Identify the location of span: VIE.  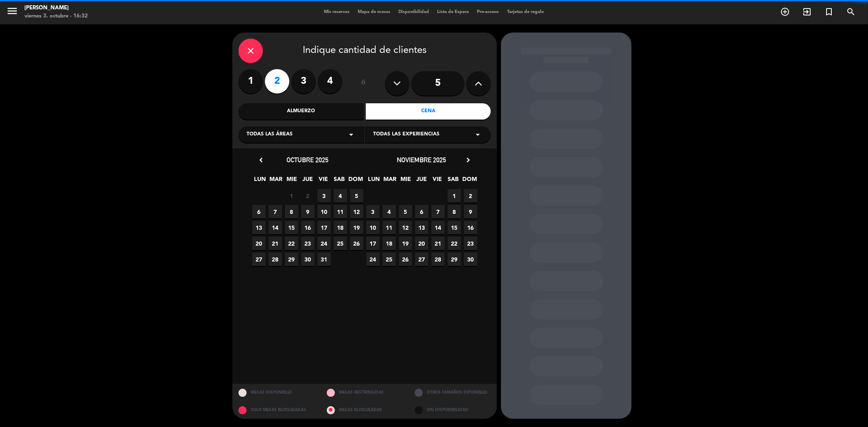
(323, 181).